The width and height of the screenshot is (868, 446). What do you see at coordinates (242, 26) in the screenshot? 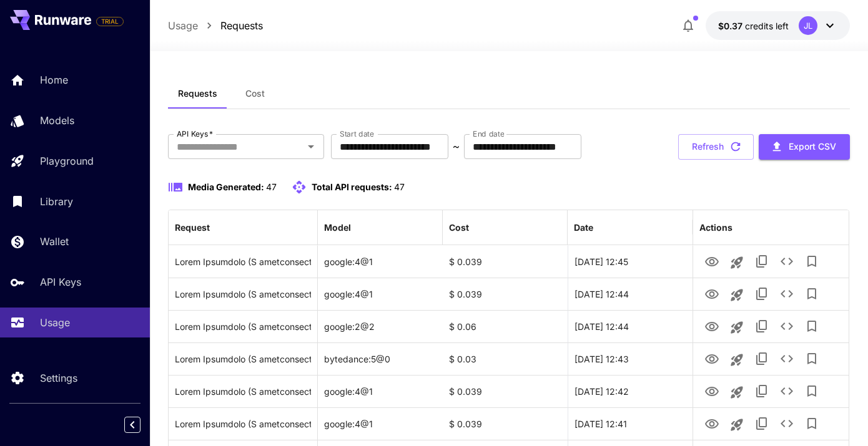
I see `p: Requests` at bounding box center [242, 26].